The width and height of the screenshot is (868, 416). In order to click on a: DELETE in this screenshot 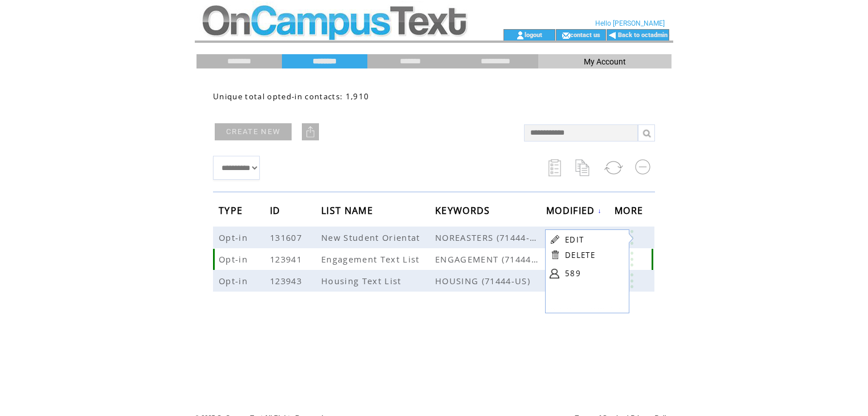, I will do `click(580, 255)`.